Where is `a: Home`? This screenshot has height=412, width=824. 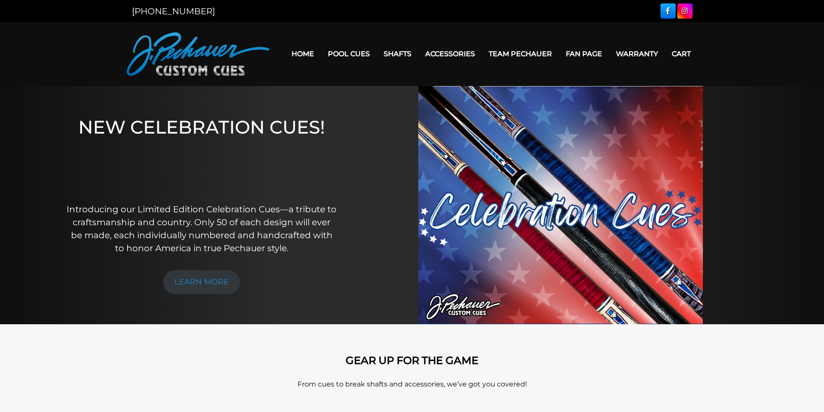
a: Home is located at coordinates (303, 54).